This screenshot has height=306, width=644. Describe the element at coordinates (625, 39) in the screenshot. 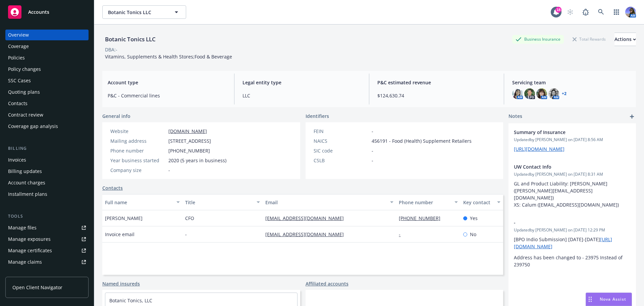

I see `div: Actions` at that location.